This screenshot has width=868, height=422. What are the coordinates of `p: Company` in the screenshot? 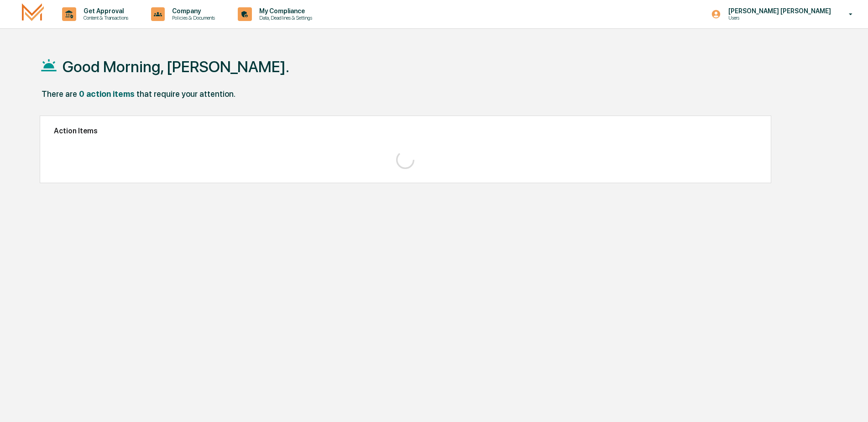 It's located at (192, 11).